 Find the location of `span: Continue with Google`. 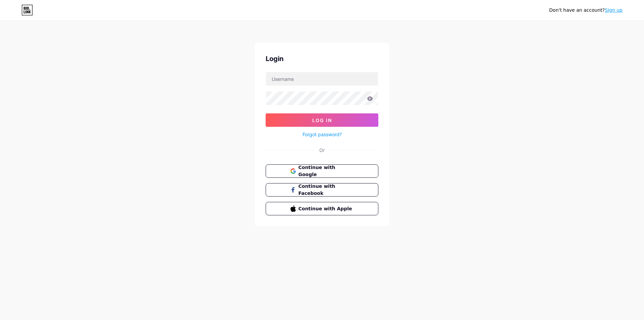

span: Continue with Google is located at coordinates (326, 171).